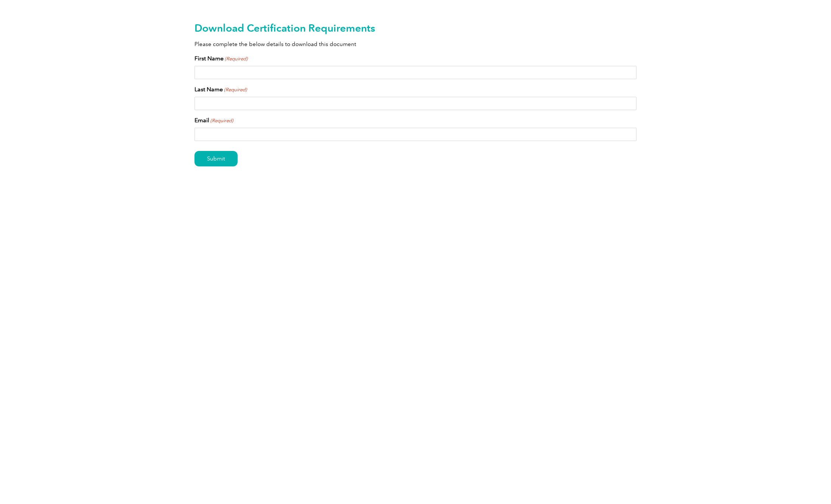  Describe the element at coordinates (216, 159) in the screenshot. I see `input: Submit` at that location.